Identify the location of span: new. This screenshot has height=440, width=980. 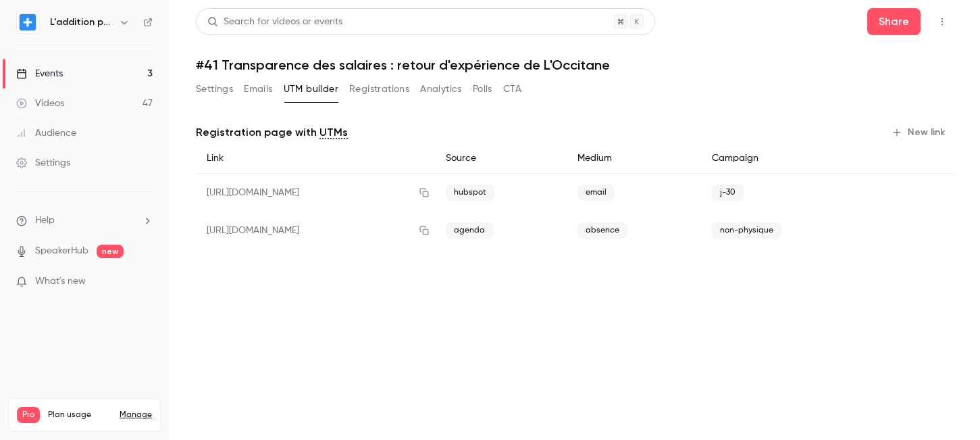
(110, 252).